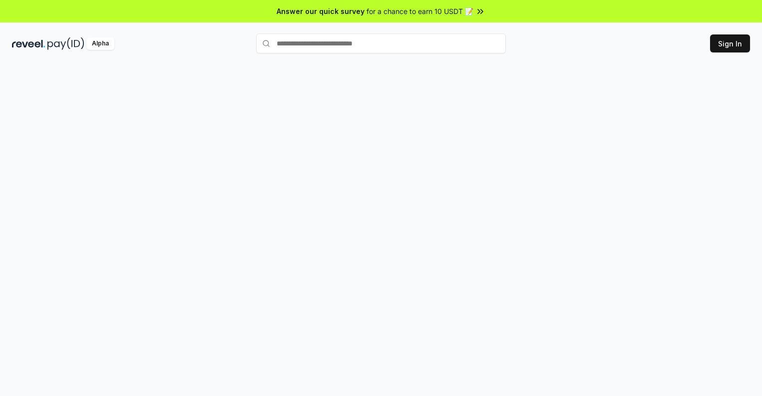 Image resolution: width=762 pixels, height=396 pixels. I want to click on img: reveel_dark, so click(28, 43).